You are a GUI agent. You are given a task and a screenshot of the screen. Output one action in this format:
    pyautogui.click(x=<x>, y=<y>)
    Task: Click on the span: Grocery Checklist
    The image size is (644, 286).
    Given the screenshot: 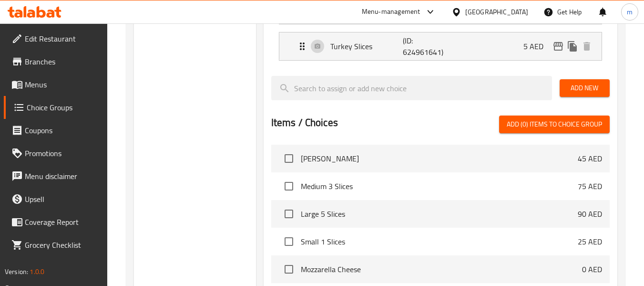 What is the action you would take?
    pyautogui.click(x=63, y=245)
    